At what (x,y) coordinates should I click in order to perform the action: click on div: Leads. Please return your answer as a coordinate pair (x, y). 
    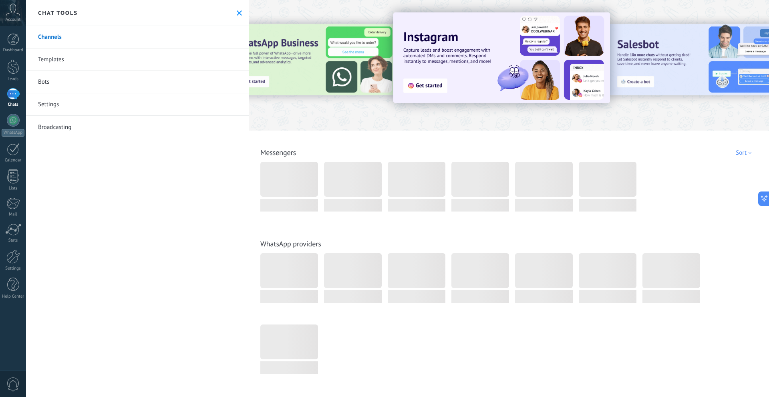
    Looking at the image, I should click on (13, 79).